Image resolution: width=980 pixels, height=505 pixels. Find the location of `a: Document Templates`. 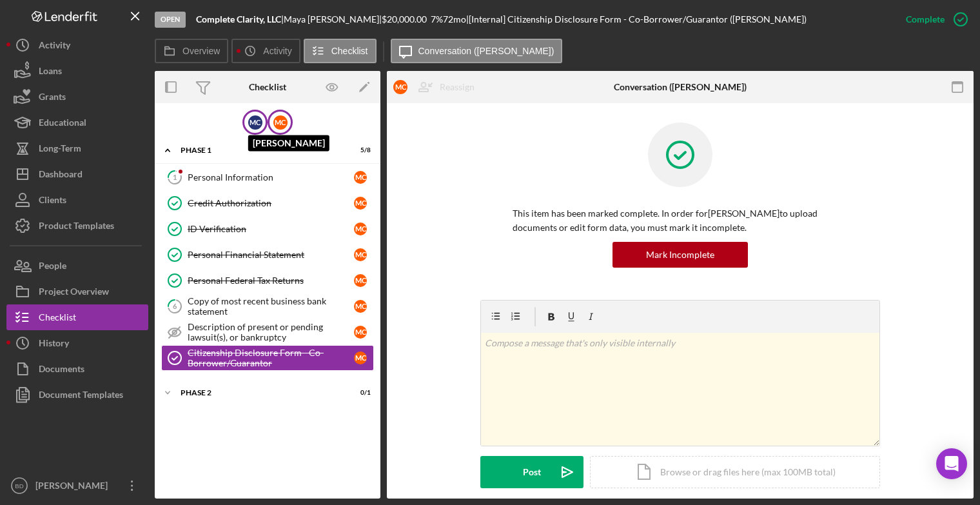

a: Document Templates is located at coordinates (77, 394).